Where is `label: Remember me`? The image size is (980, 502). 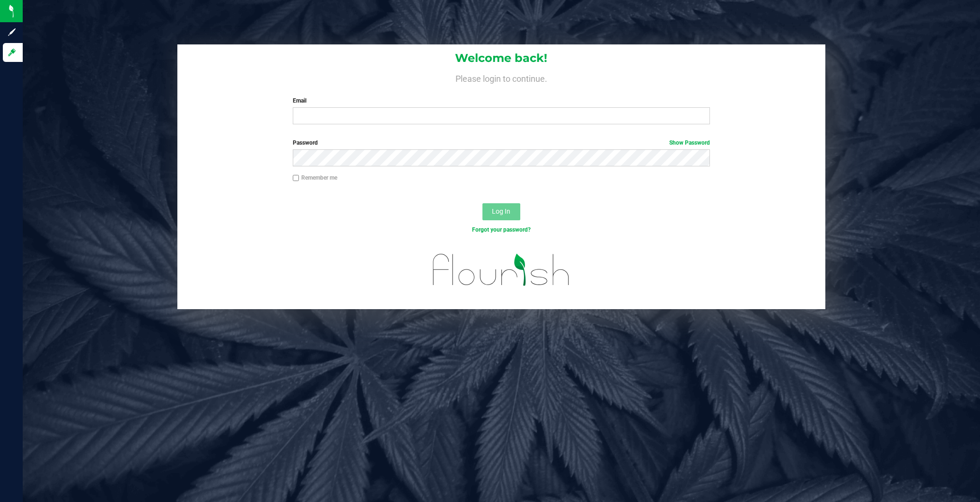
label: Remember me is located at coordinates (315, 177).